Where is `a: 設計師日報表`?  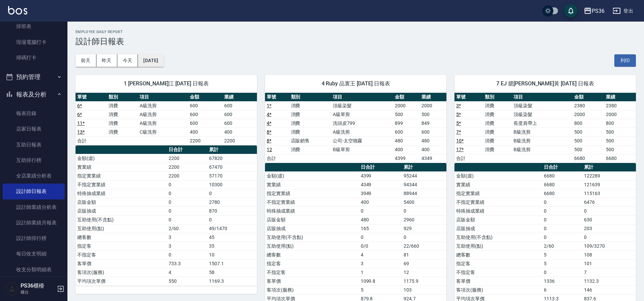
a: 設計師日報表 is located at coordinates (34, 191).